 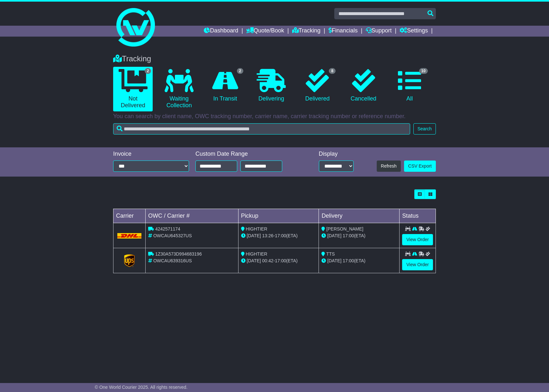 I want to click on span: 13:26, so click(x=268, y=236).